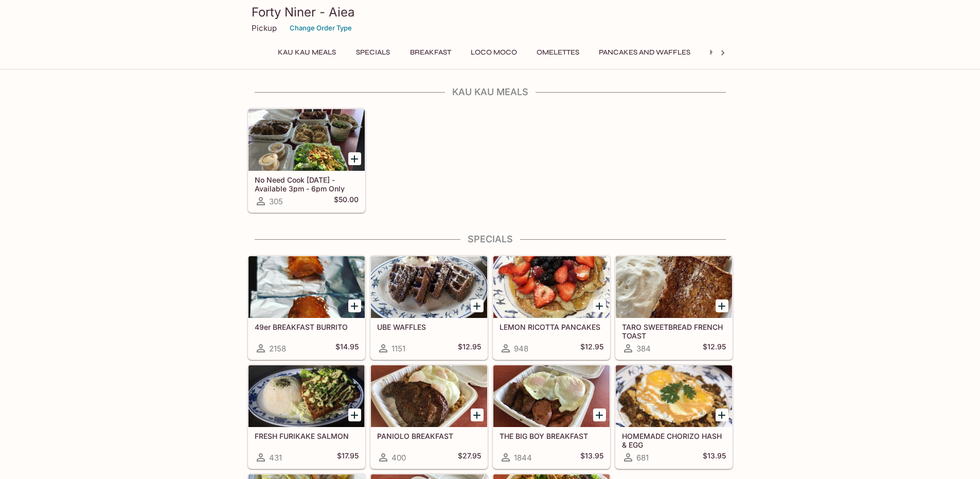 This screenshot has height=479, width=980. What do you see at coordinates (469, 458) in the screenshot?
I see `h5: $27.95` at bounding box center [469, 458].